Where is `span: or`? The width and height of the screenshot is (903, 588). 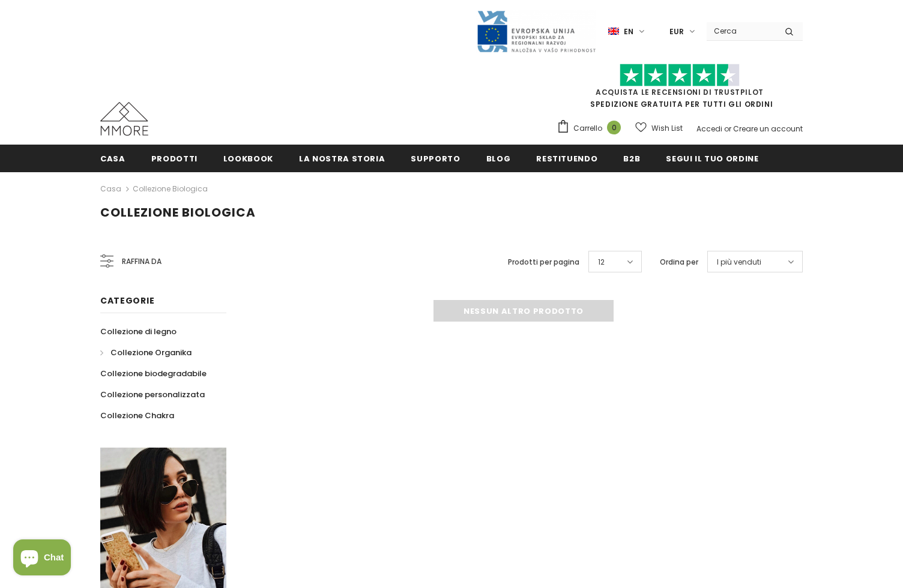
span: or is located at coordinates (727, 128).